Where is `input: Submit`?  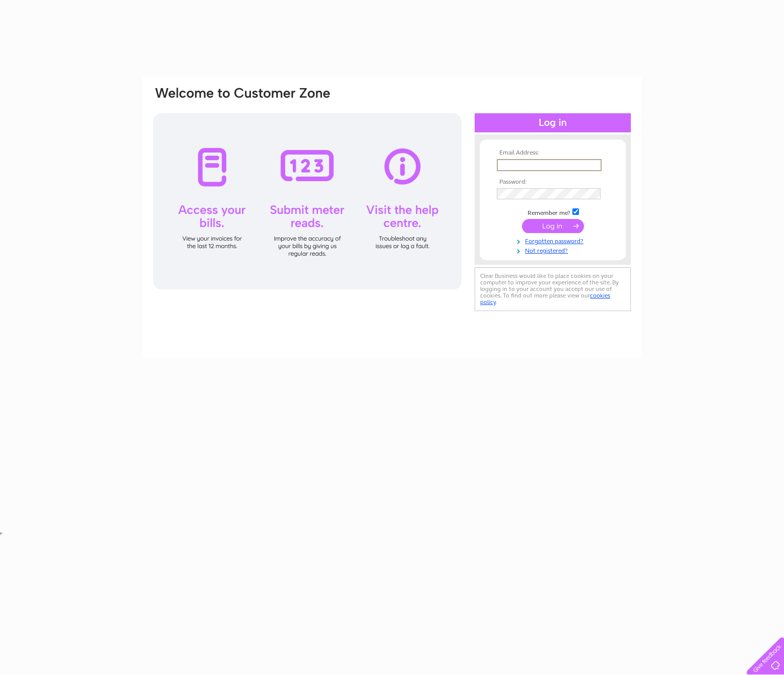
input: Submit is located at coordinates (553, 226).